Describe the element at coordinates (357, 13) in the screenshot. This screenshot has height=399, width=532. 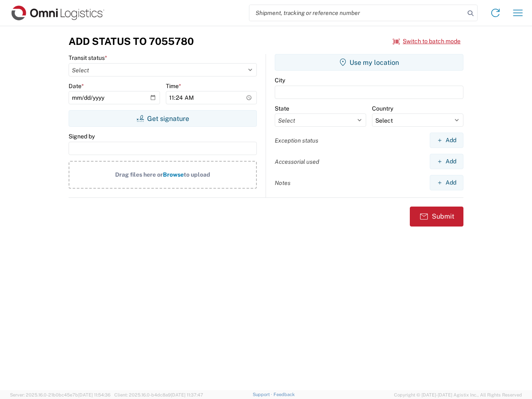
I see `input: Shipment, tracking or reference number` at that location.